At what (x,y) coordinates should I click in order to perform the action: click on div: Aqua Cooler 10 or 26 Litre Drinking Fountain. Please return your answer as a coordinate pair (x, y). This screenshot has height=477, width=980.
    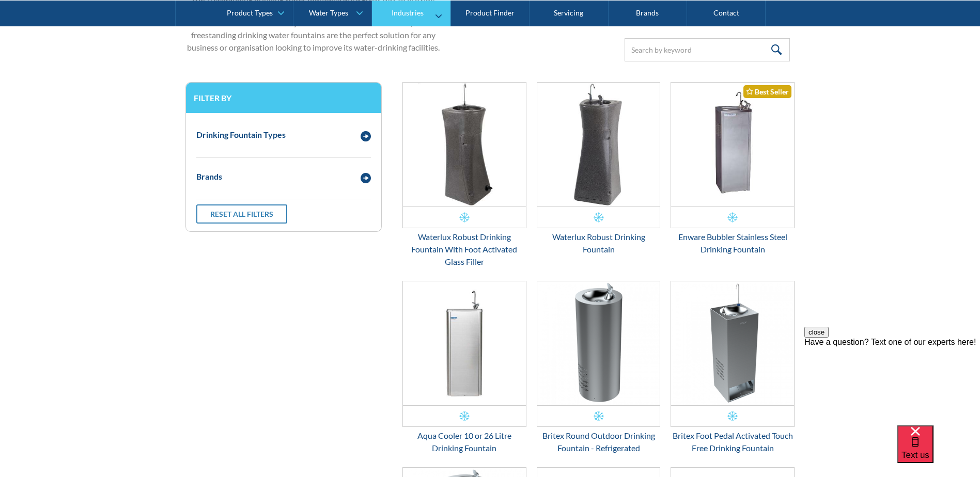
    Looking at the image, I should click on (465, 442).